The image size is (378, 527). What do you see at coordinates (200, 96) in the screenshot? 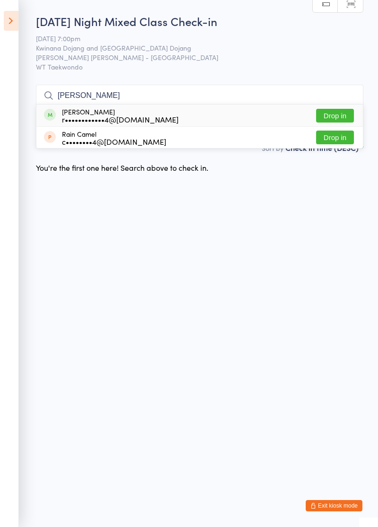
I see `input: Search` at bounding box center [200, 96].